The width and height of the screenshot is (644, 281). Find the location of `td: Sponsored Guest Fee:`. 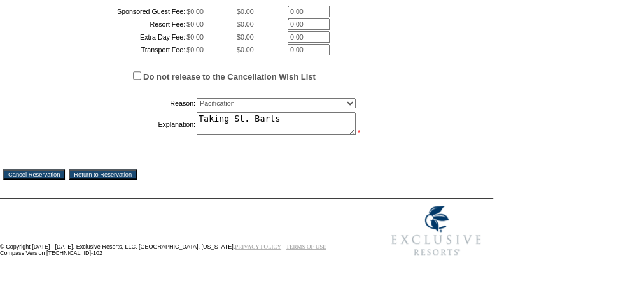

td: Sponsored Guest Fee: is located at coordinates (111, 12).